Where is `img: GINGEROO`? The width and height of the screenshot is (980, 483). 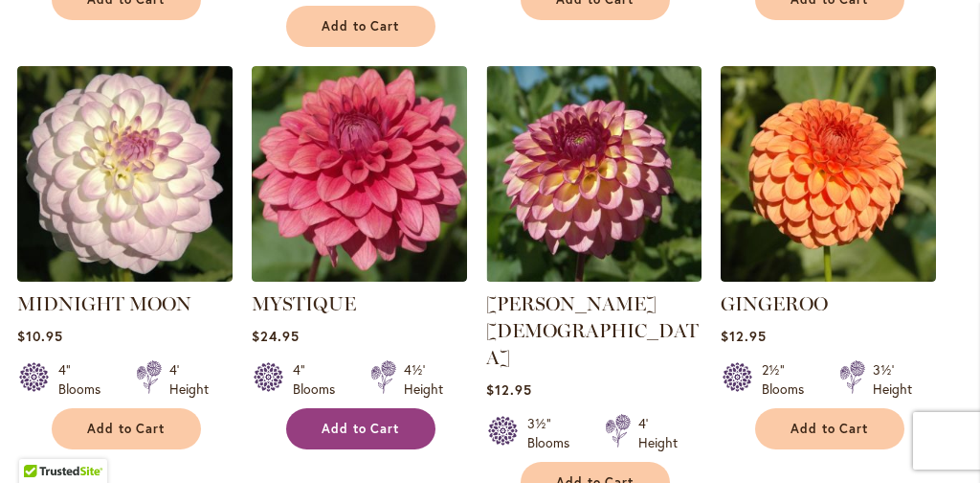
img: GINGEROO is located at coordinates (828, 173).